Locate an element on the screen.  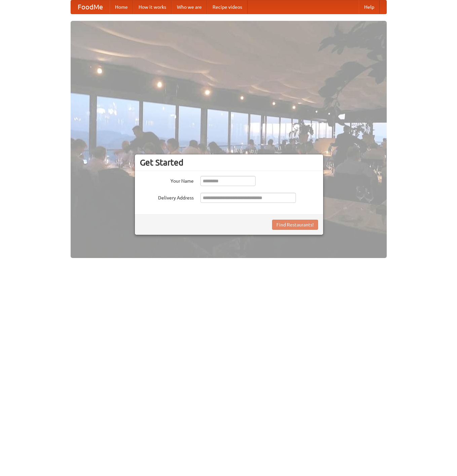
a: Help is located at coordinates (369, 7).